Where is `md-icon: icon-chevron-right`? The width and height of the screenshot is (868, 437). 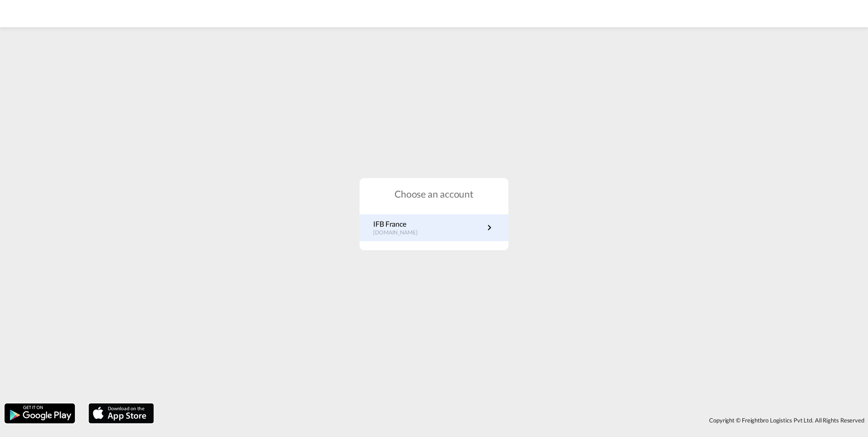
md-icon: icon-chevron-right is located at coordinates (489, 227).